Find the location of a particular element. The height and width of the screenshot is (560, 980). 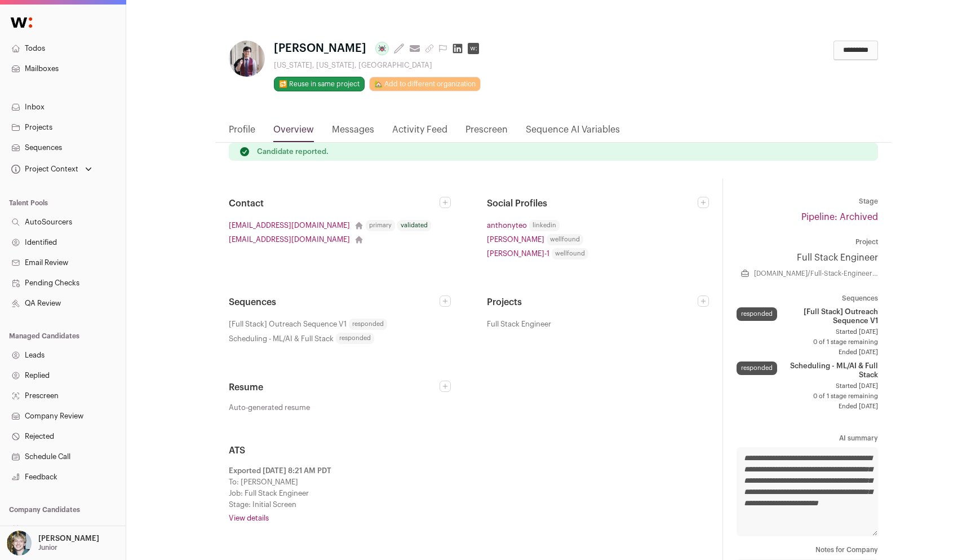

dt: AI summary is located at coordinates (807, 438).